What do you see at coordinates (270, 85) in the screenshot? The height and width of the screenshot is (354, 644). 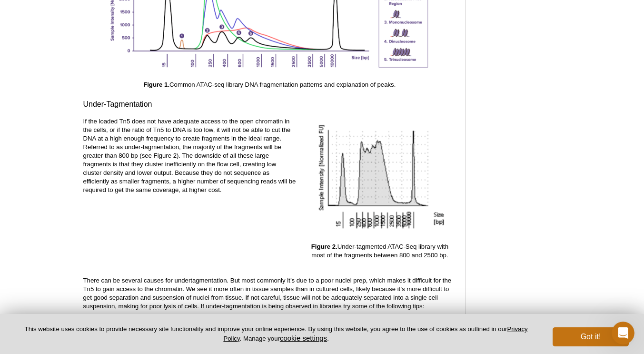 I see `p: Common ATAC-seq library DNA fragmentation patterns and explanation of peaks.` at bounding box center [270, 85].